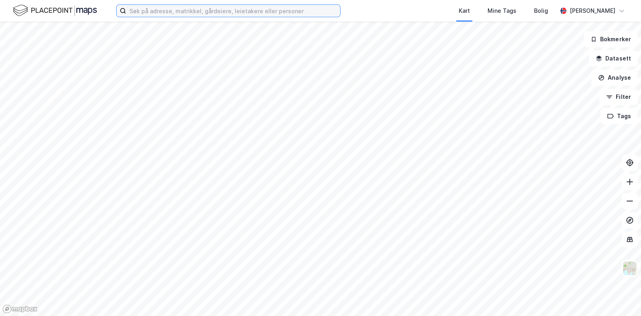 The height and width of the screenshot is (316, 641). I want to click on div: Kart, so click(464, 11).